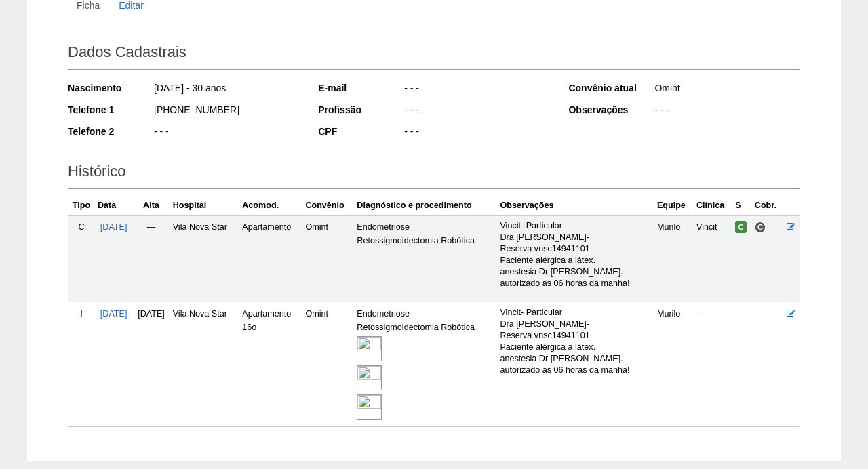 This screenshot has height=469, width=868. What do you see at coordinates (270, 206) in the screenshot?
I see `th: Acomod.` at bounding box center [270, 206].